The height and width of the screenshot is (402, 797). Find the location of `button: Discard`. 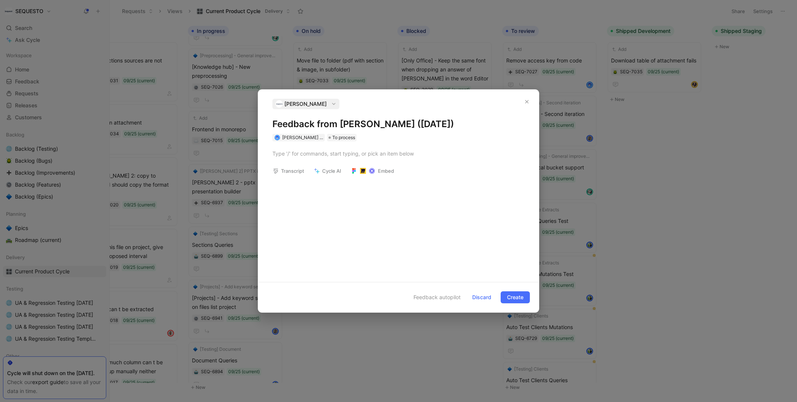

button: Discard is located at coordinates (482, 298).